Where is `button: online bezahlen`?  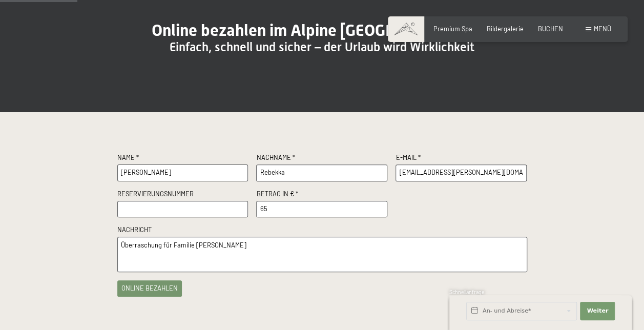 button: online bezahlen is located at coordinates (150, 288).